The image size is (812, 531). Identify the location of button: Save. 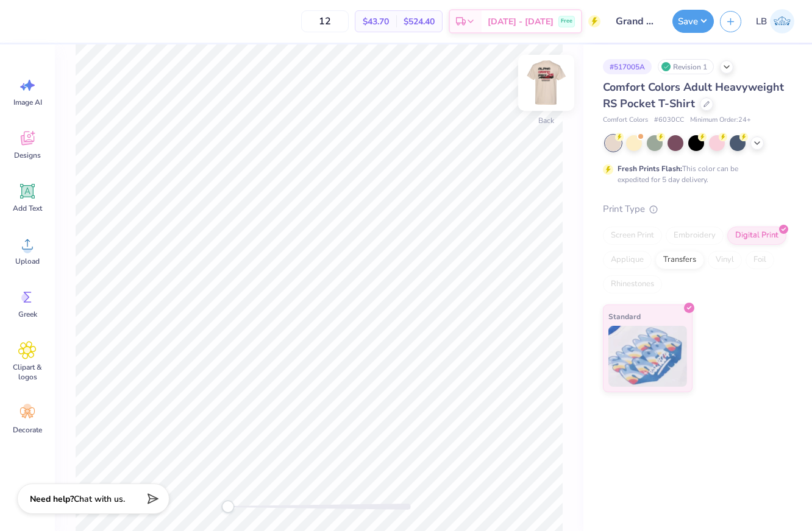
(693, 21).